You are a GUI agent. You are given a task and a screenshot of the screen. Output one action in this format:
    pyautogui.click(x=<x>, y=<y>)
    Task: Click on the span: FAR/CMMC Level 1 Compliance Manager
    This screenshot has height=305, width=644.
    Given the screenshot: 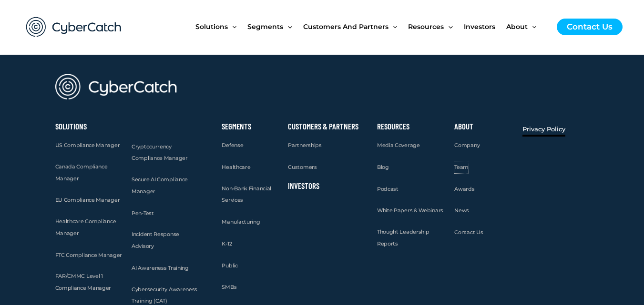 What is the action you would take?
    pyautogui.click(x=84, y=282)
    